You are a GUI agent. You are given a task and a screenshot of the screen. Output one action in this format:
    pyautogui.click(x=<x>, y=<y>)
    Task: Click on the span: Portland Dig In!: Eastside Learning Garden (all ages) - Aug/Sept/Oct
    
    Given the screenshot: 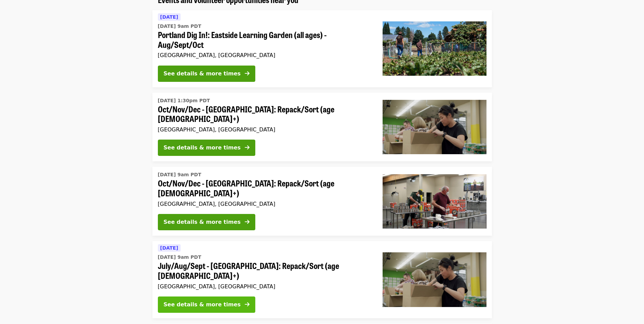 What is the action you would take?
    pyautogui.click(x=265, y=40)
    